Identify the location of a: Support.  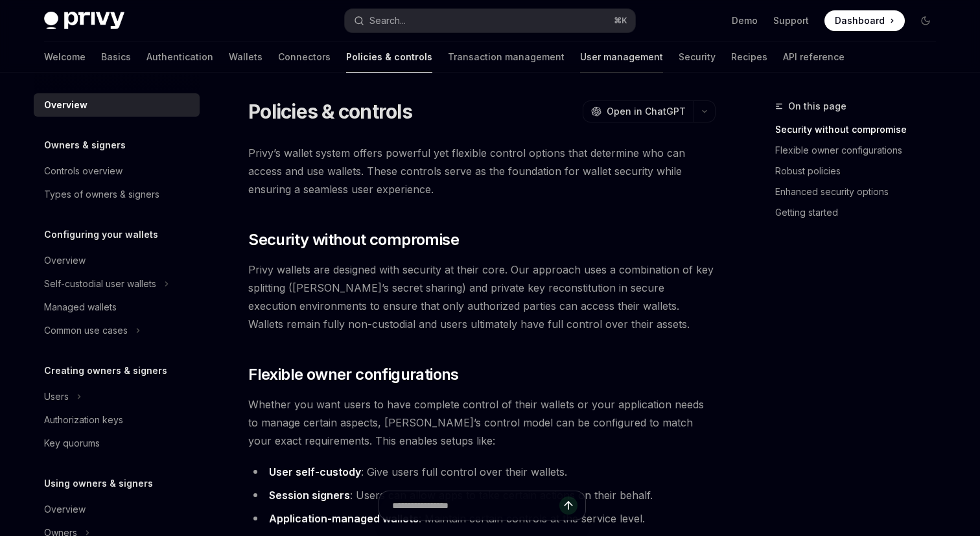
(790, 21).